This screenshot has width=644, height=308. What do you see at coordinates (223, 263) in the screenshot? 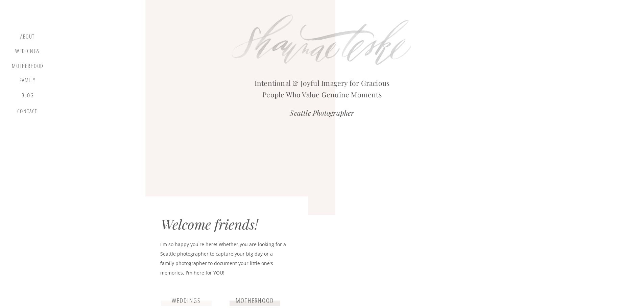
I see `p: I'm so happy you're here! Whether you are looking for a Seattle photographer to capture your big ...` at bounding box center [223, 263].